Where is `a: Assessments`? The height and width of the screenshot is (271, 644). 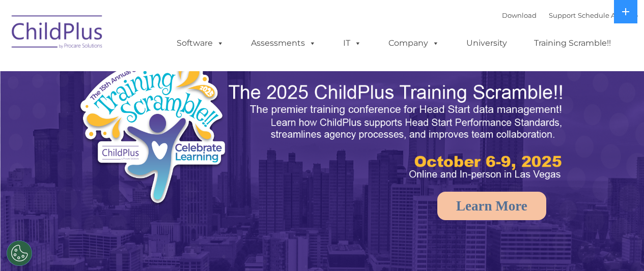 a: Assessments is located at coordinates (284, 43).